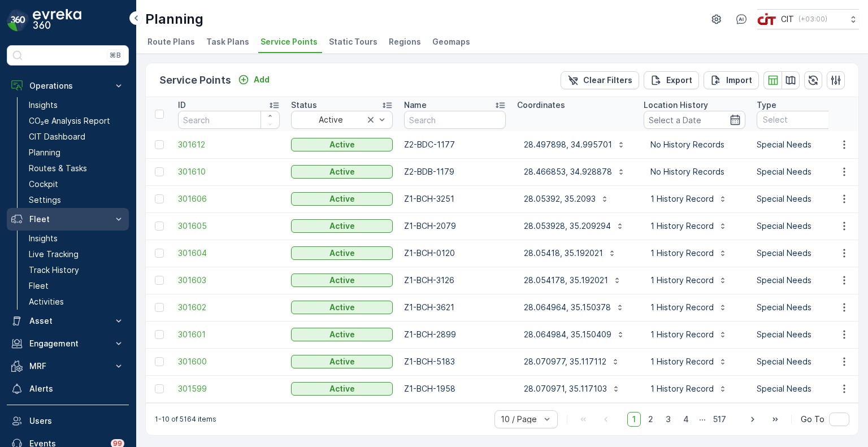  What do you see at coordinates (229, 389) in the screenshot?
I see `a: 301599` at bounding box center [229, 389].